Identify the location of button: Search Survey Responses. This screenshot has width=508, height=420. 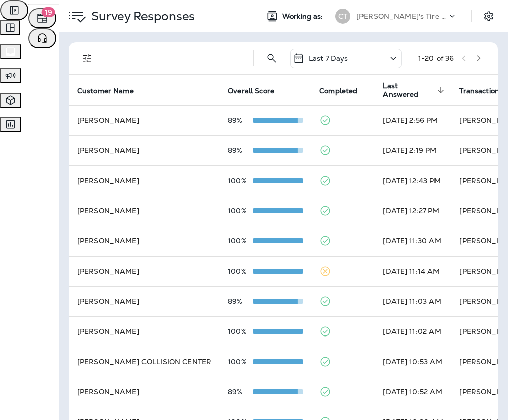
(272, 58).